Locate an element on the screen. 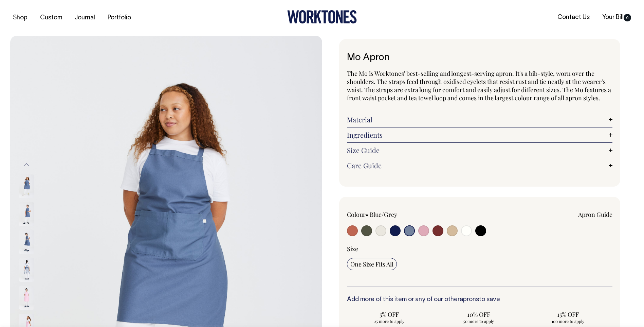 This screenshot has height=327, width=644. input: One Size Fits All is located at coordinates (372, 264).